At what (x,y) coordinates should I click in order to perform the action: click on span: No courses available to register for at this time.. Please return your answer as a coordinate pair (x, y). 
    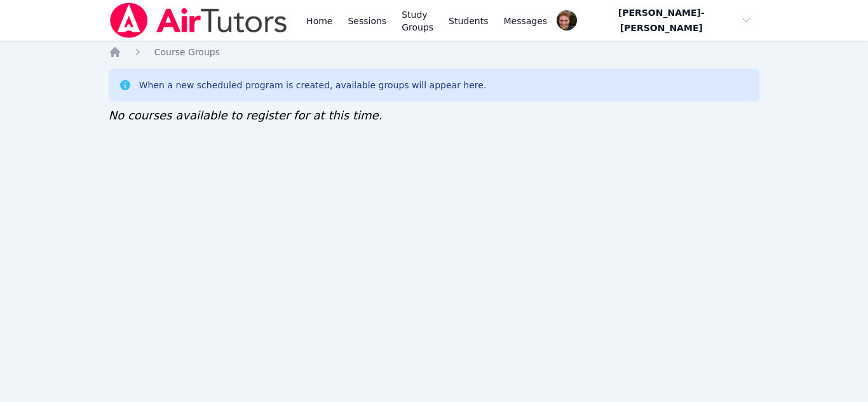
    Looking at the image, I should click on (245, 115).